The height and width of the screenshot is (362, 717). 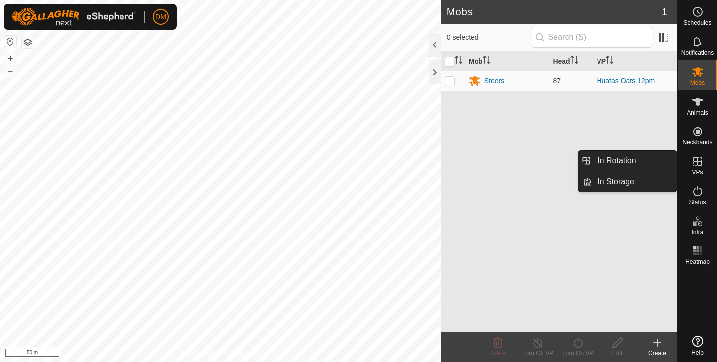 What do you see at coordinates (557, 81) in the screenshot?
I see `span: 87` at bounding box center [557, 81].